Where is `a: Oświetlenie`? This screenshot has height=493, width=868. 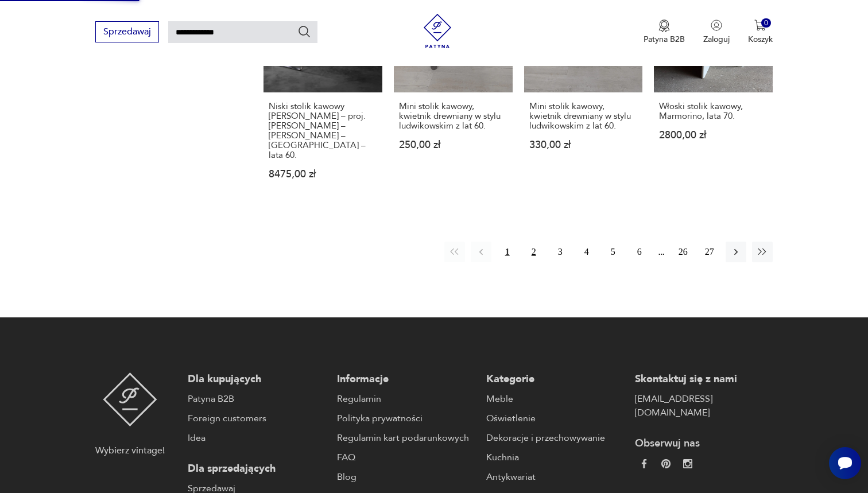 a: Oświetlenie is located at coordinates (555, 418).